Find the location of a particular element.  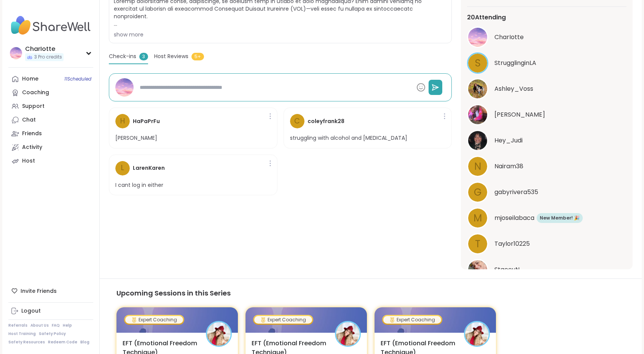

a: SStrugglinginLA is located at coordinates (546, 63).